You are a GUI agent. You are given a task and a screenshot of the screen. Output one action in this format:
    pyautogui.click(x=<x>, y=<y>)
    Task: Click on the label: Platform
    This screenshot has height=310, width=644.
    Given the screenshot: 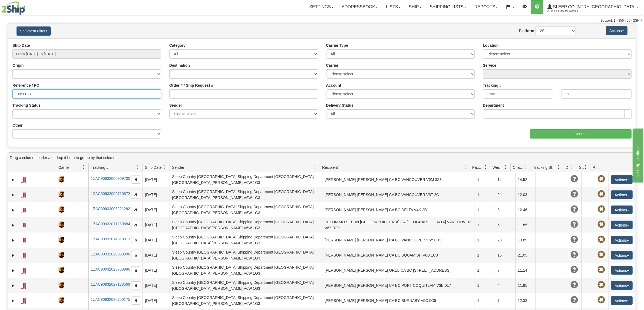 What is the action you would take?
    pyautogui.click(x=526, y=31)
    